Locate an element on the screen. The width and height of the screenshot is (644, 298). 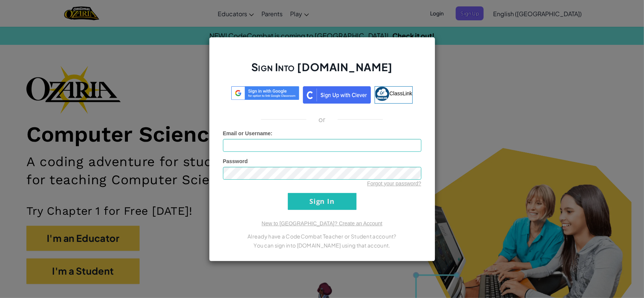
a: Forgot your password? is located at coordinates (394, 183).